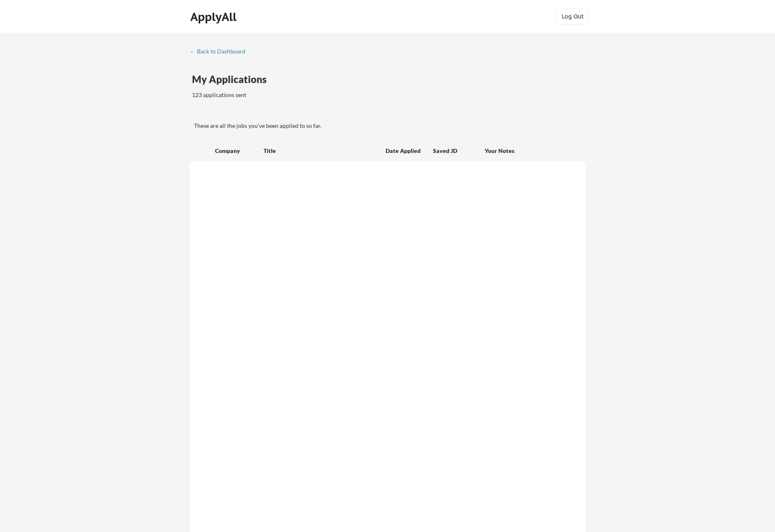  Describe the element at coordinates (215, 17) in the screenshot. I see `div: ApplyAll` at that location.